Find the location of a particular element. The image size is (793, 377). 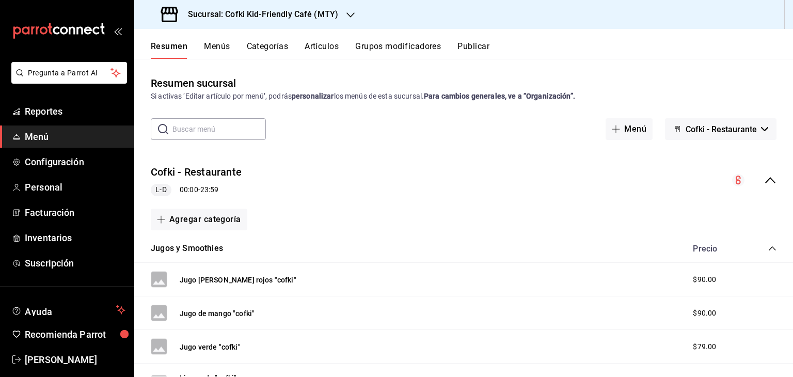

button: Artículos is located at coordinates (322, 50).